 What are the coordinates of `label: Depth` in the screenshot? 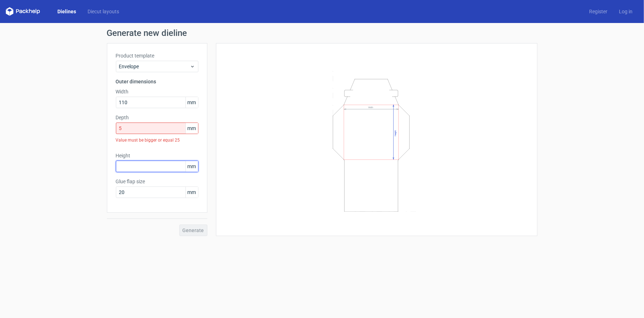 It's located at (157, 118).